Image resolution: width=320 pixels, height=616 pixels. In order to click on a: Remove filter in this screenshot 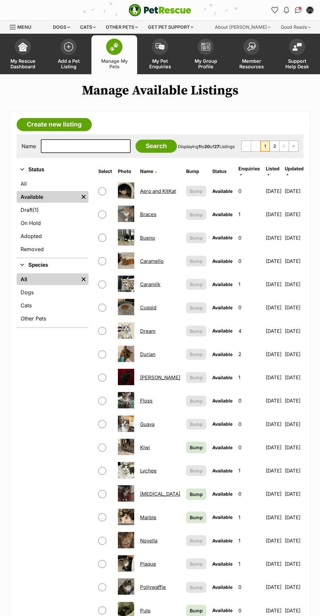, I will do `click(84, 279)`.